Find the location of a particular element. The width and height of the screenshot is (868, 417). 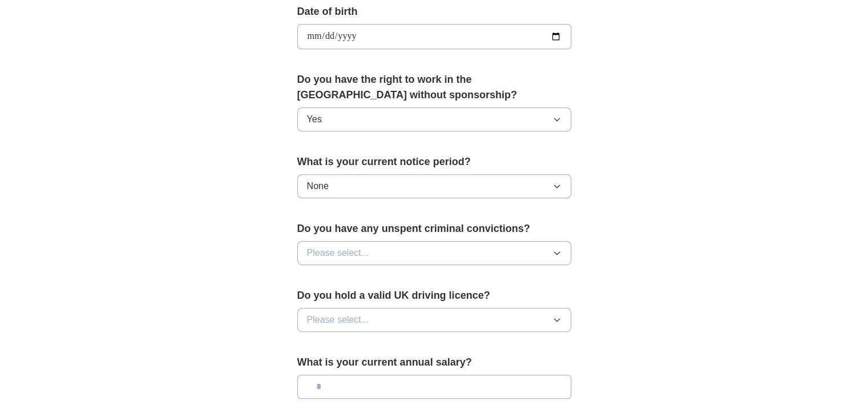

label: What is your current notice period? is located at coordinates (434, 162).